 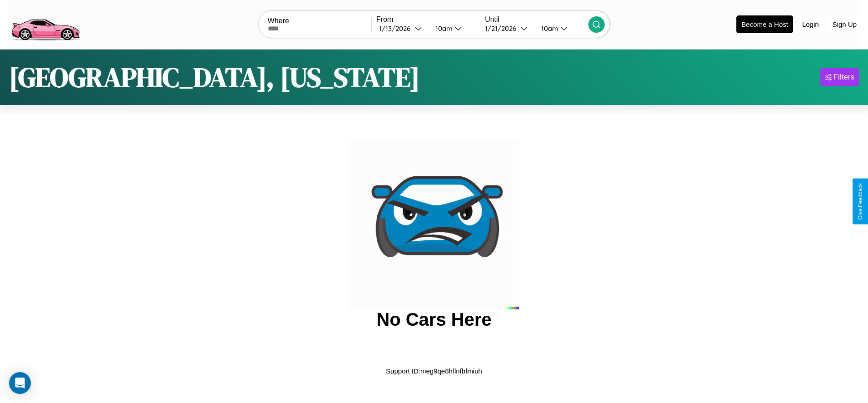 I want to click on div: Open Intercom Messenger, so click(x=20, y=383).